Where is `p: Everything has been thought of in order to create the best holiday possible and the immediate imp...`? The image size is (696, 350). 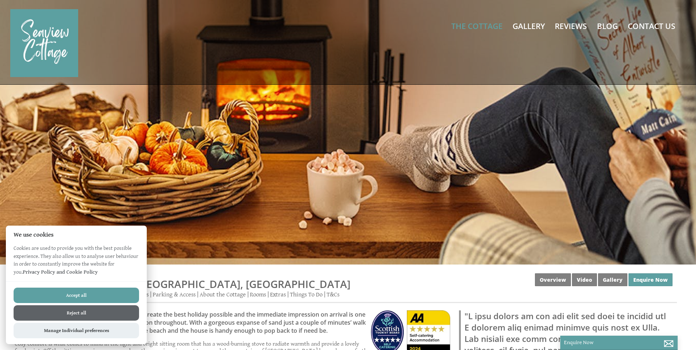 p: Everything has been thought of in order to create the best holiday possible and the immediate imp... is located at coordinates (235, 323).